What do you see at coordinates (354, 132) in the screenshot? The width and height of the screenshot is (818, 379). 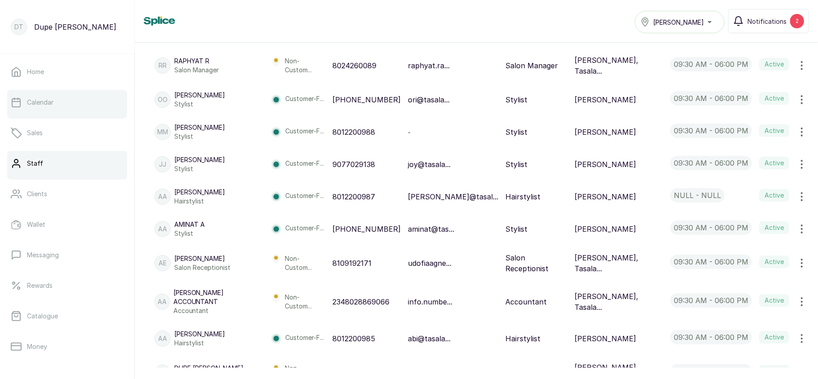 I see `p: 8012200988` at bounding box center [354, 132].